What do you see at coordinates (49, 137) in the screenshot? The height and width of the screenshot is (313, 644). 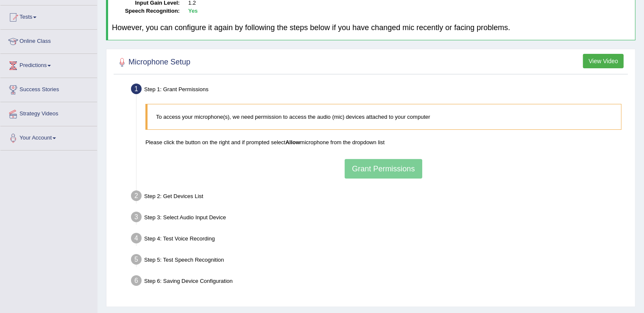 I see `a: Your Account` at bounding box center [49, 137].